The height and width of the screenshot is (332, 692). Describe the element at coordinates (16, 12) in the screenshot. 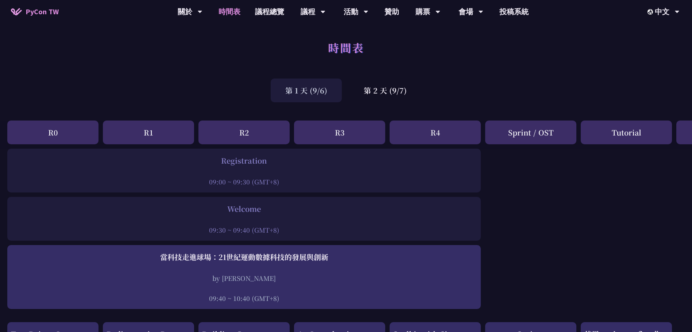

I see `img: Home icon of PyCon TW 2025` at that location.